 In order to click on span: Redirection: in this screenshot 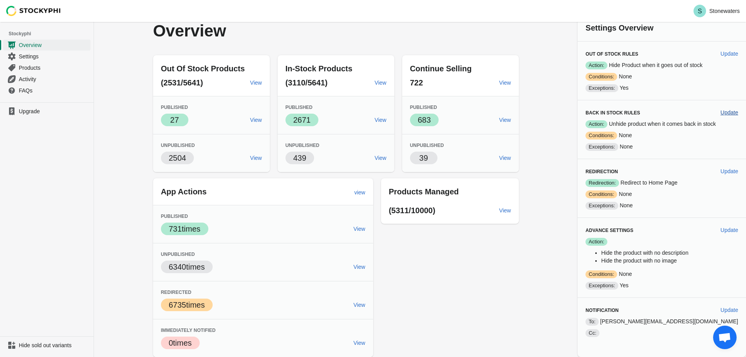, I will do `click(602, 183)`.